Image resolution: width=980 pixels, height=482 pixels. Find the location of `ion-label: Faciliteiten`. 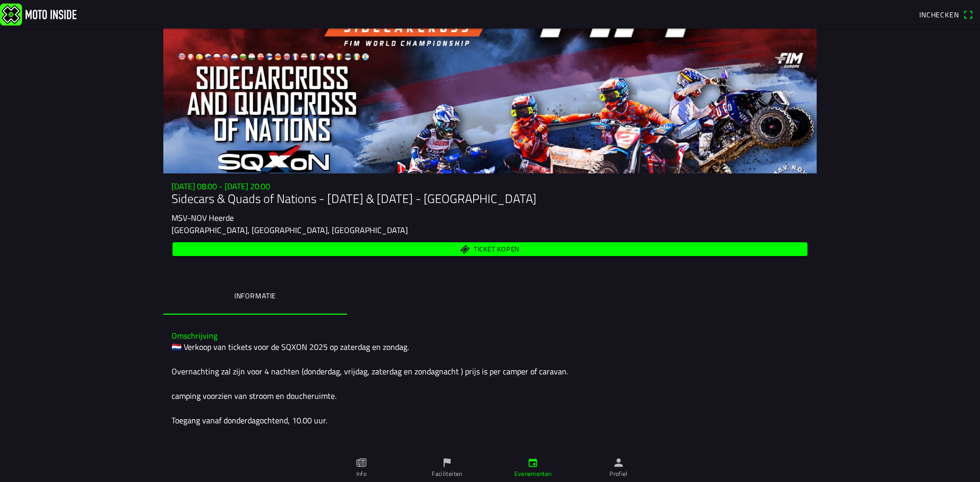

ion-label: Faciliteiten is located at coordinates (446, 474).